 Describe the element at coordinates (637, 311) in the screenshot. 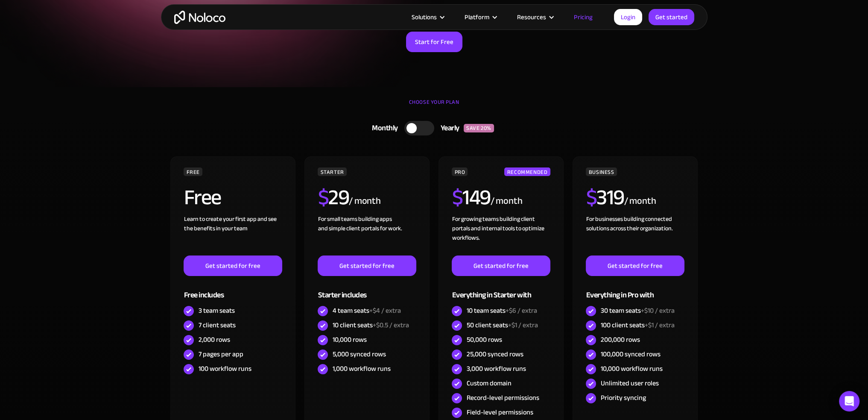

I see `div: 30 team seats` at that location.